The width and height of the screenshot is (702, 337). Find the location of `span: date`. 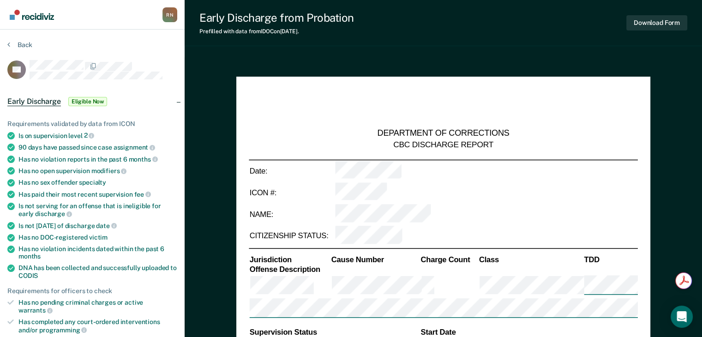

span: date is located at coordinates (106, 226).